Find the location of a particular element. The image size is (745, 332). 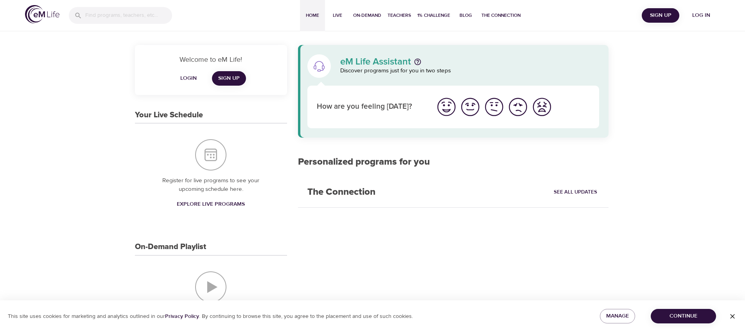

span: Live is located at coordinates (337, 15).